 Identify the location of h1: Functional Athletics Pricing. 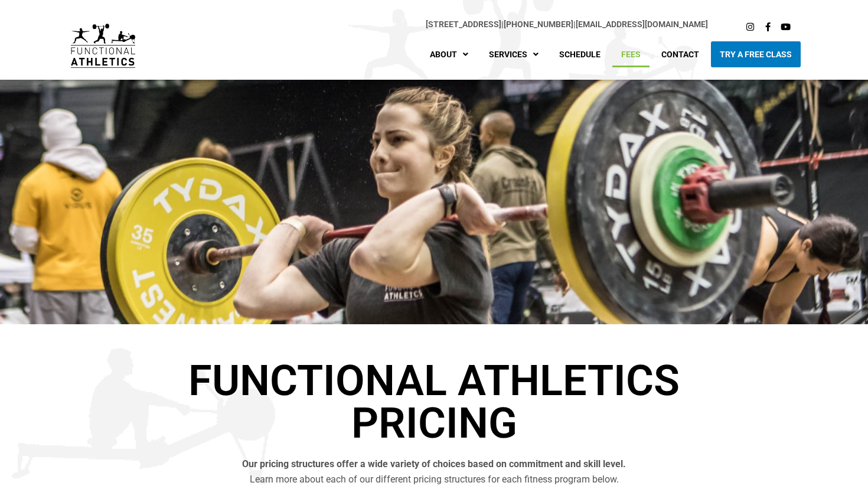
(434, 402).